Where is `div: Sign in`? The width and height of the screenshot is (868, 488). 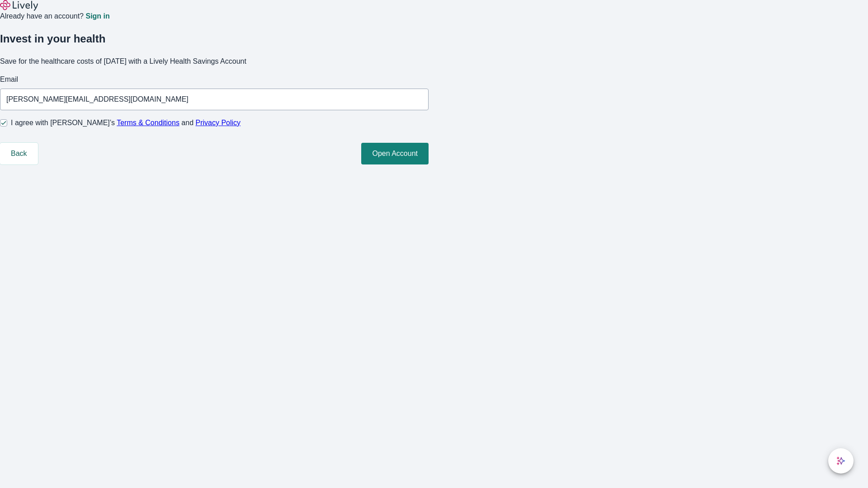
div: Sign in is located at coordinates (97, 17).